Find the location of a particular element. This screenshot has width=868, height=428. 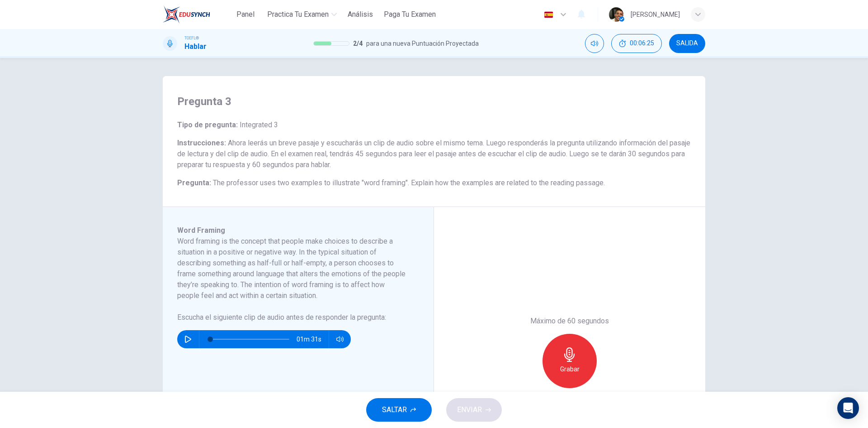

a: Paga Tu Examen is located at coordinates (410, 15).